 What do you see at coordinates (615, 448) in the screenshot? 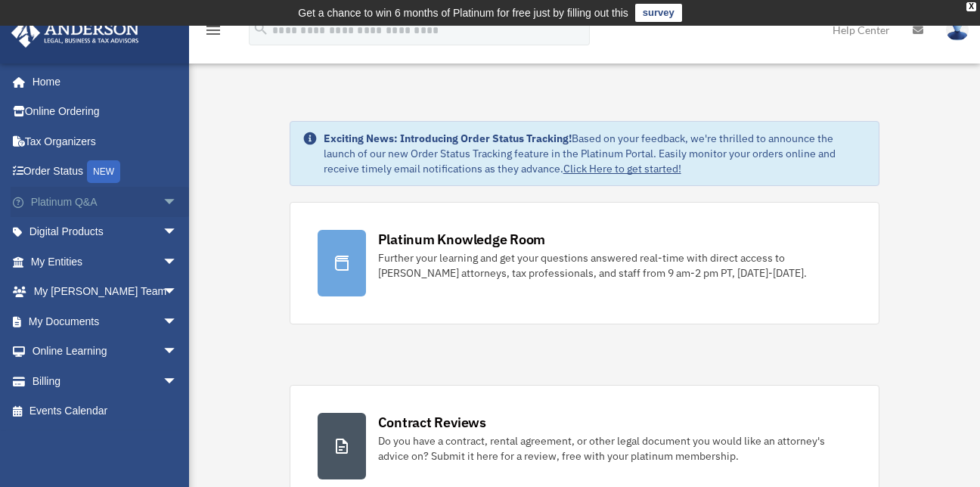
I see `div: Do you have a contract, rental agreement, or other legal document you would like an attorney's ad...` at bounding box center [615, 448].